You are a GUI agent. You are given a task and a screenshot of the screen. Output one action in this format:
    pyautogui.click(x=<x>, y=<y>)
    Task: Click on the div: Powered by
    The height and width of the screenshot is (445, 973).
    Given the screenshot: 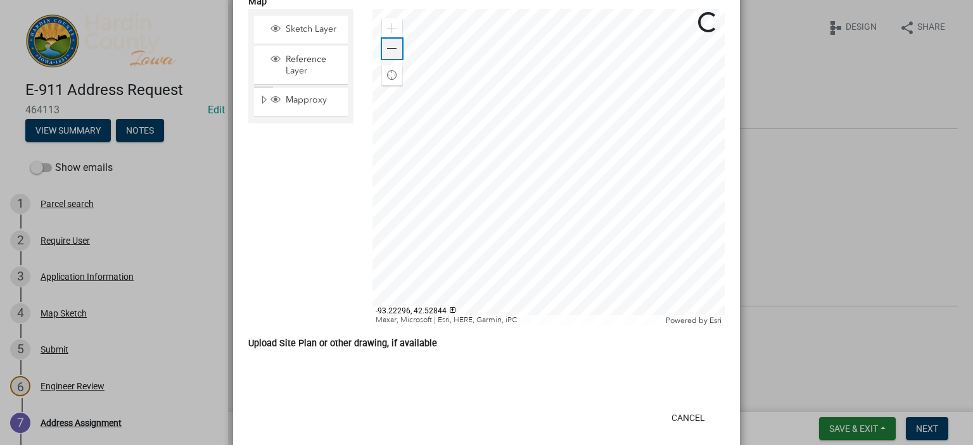 What is the action you would take?
    pyautogui.click(x=694, y=320)
    